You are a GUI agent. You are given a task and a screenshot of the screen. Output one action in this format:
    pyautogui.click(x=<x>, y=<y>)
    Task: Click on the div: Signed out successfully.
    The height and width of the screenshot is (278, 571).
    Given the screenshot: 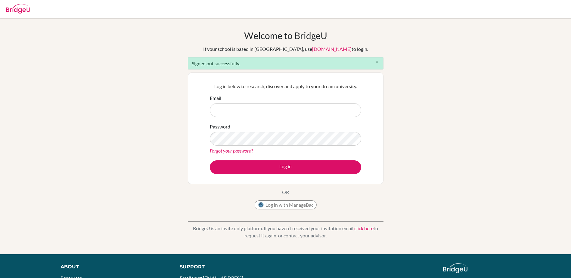 What is the action you would take?
    pyautogui.click(x=286, y=63)
    